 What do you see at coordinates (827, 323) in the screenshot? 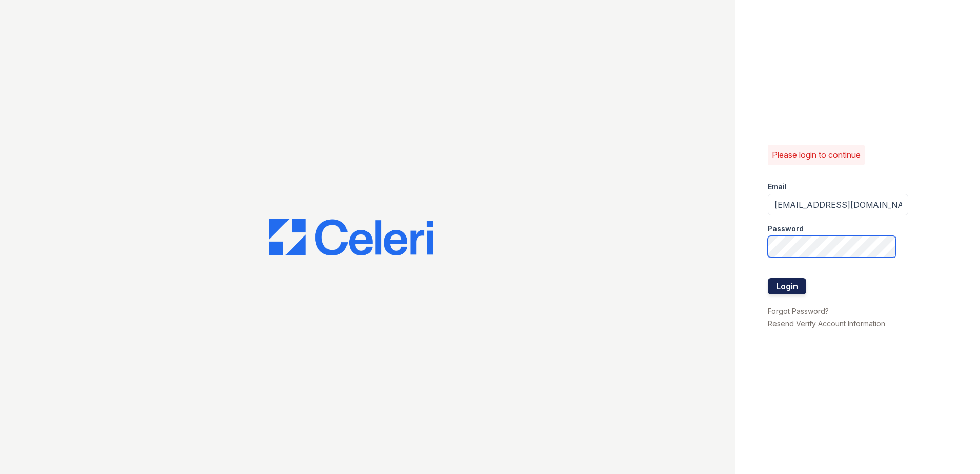
I see `a: Resend Verify Account Information` at bounding box center [827, 323].